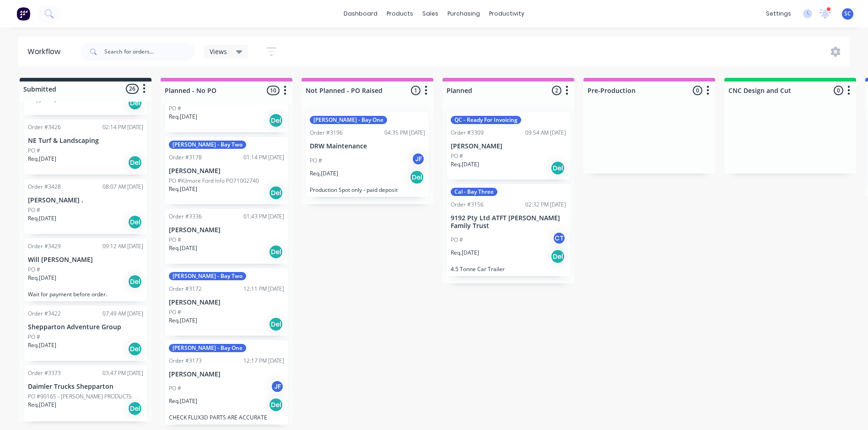 The image size is (868, 430). What do you see at coordinates (186, 289) in the screenshot?
I see `div: Order #3172` at bounding box center [186, 289].